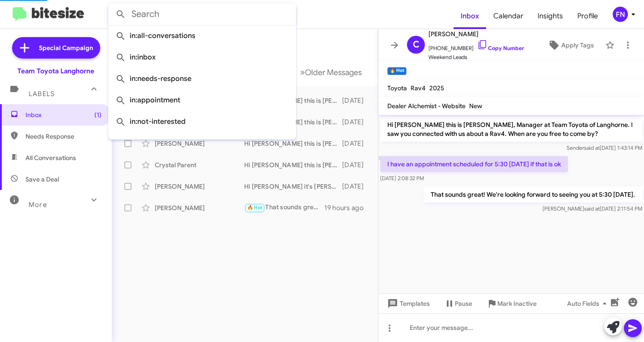 The height and width of the screenshot is (342, 644). Describe the element at coordinates (98, 115) in the screenshot. I see `span: (1)` at that location.